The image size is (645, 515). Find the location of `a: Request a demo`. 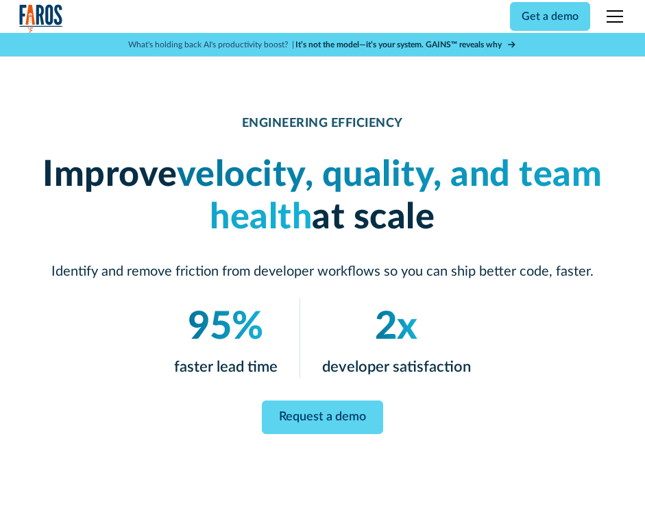

a: Request a demo is located at coordinates (322, 417).